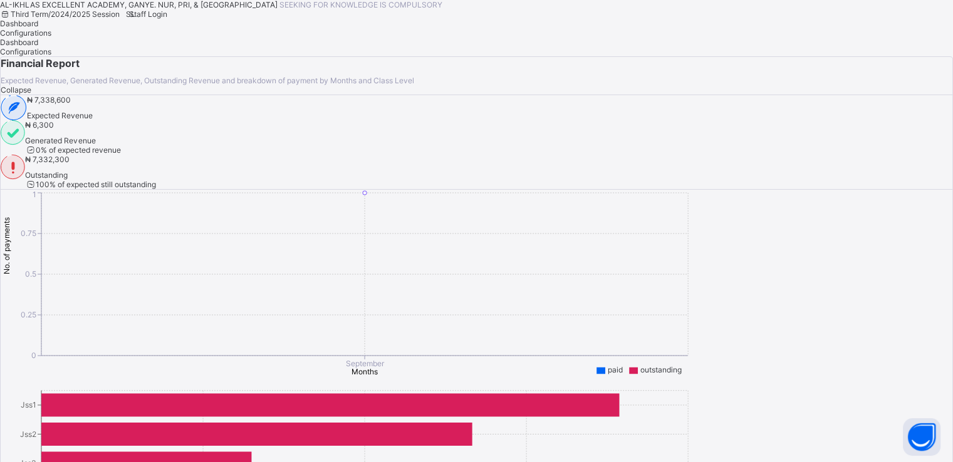 The height and width of the screenshot is (462, 953). What do you see at coordinates (47, 159) in the screenshot?
I see `span: ₦ 7,332,300` at bounding box center [47, 159].